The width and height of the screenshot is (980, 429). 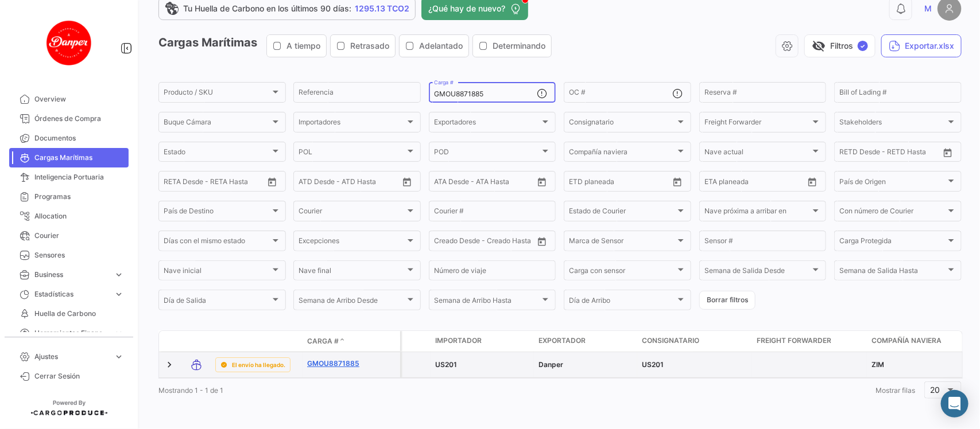 I want to click on span: Exportadores, so click(x=487, y=124).